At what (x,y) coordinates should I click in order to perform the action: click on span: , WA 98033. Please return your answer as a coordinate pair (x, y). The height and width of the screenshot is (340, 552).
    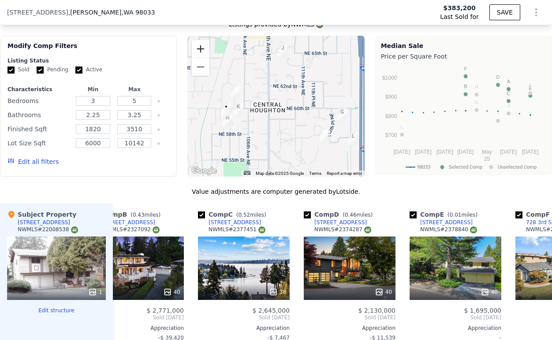
    Looking at the image, I should click on (138, 12).